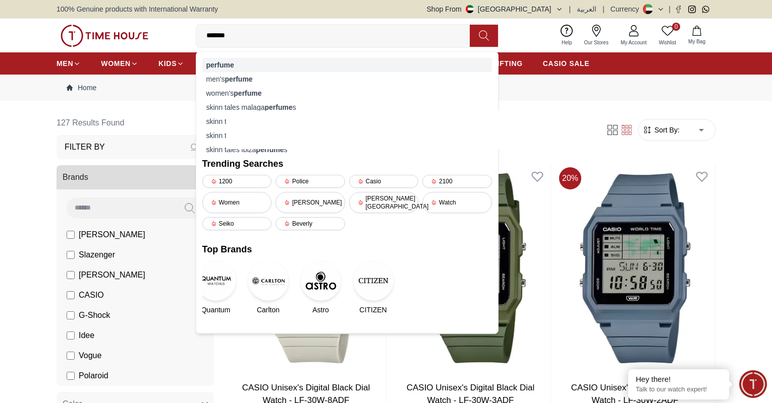 The height and width of the screenshot is (403, 772). Describe the element at coordinates (566, 42) in the screenshot. I see `span: Help` at that location.